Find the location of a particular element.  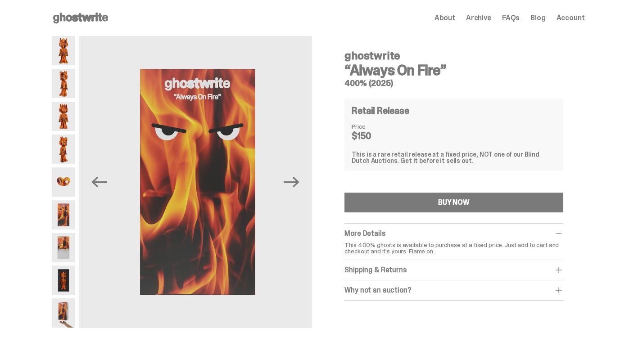

div: Shipping & Returns is located at coordinates (453, 270).